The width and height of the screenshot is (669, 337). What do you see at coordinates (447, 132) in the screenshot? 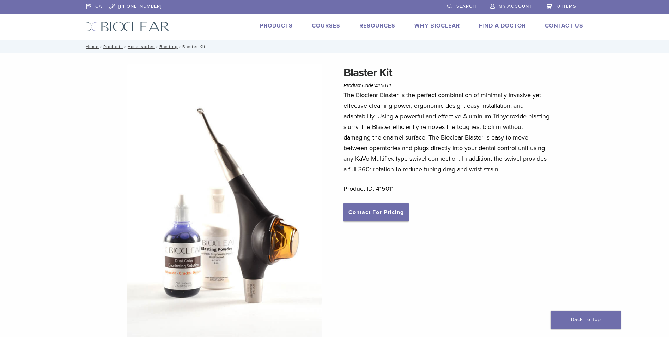
I see `p: The Bioclear Blaster is the perfect combination of minimally invasive yet effective cleaning powe...` at bounding box center [447, 132].